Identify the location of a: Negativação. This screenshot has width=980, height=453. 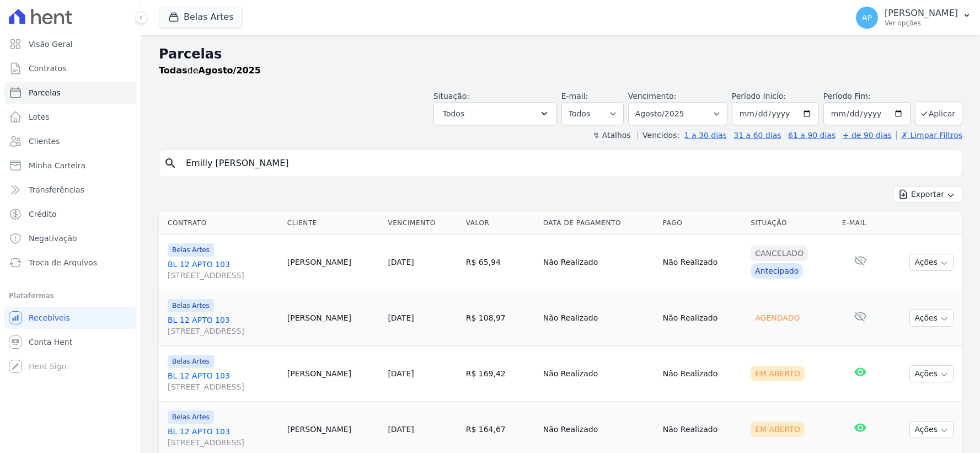
(70, 238).